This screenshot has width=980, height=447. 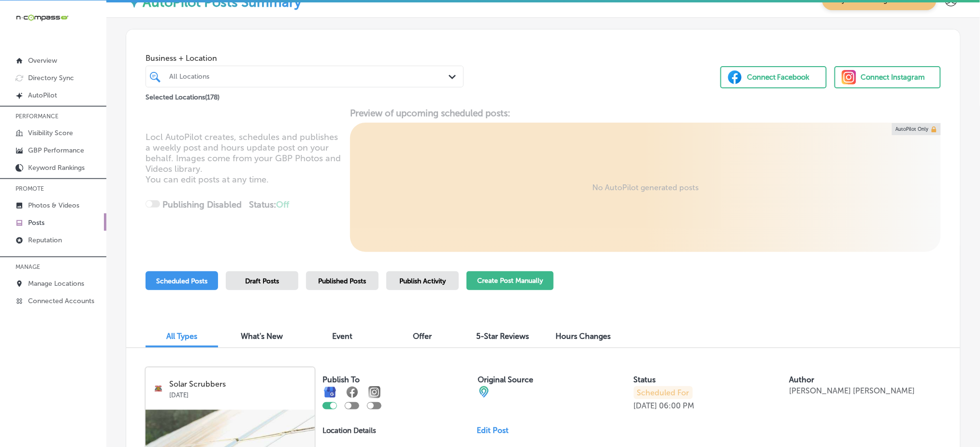 What do you see at coordinates (309, 76) in the screenshot?
I see `div: All Locations` at bounding box center [309, 76].